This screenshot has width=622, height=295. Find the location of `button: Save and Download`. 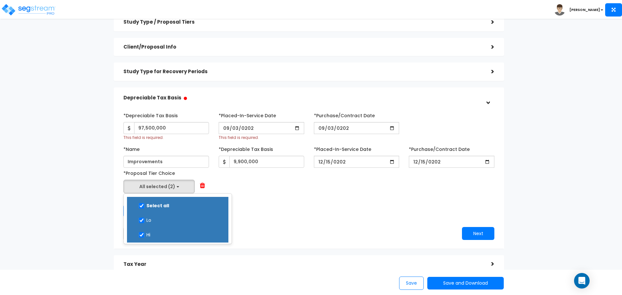

button: Save and Download is located at coordinates (465, 283).